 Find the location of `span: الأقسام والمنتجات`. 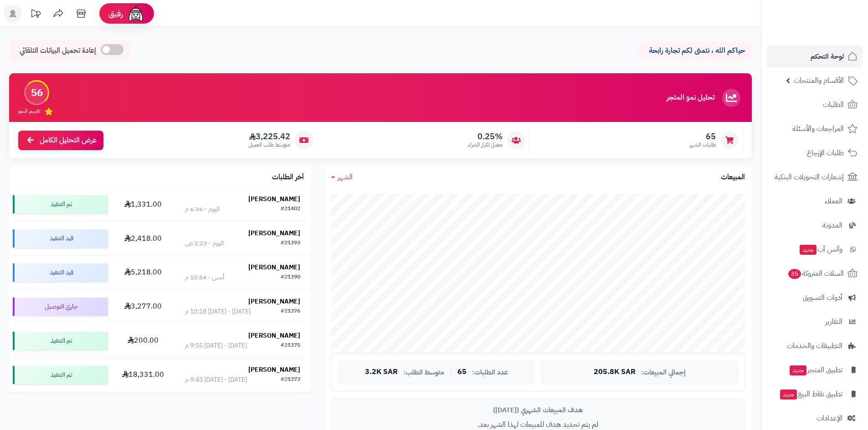

span: الأقسام والمنتجات is located at coordinates (819, 81).